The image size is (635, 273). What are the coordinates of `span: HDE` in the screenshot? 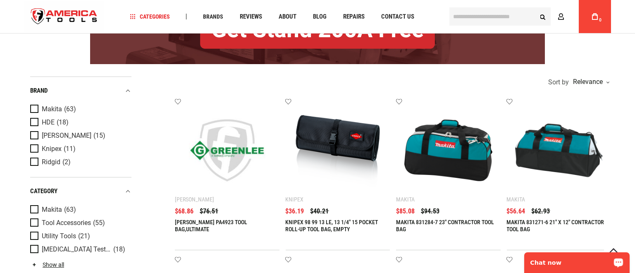 It's located at (48, 122).